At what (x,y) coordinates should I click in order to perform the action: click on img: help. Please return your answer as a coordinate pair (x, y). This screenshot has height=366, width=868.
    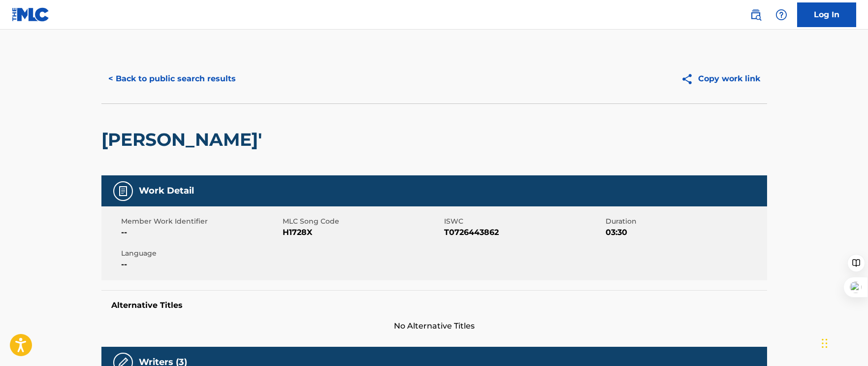
    Looking at the image, I should click on (781, 15).